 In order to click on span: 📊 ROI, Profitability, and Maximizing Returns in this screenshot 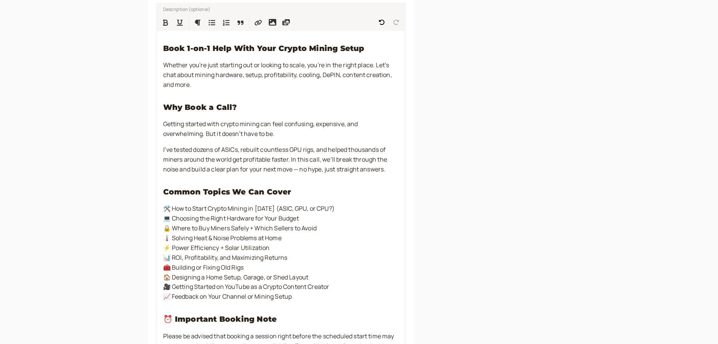, I will do `click(226, 257)`.